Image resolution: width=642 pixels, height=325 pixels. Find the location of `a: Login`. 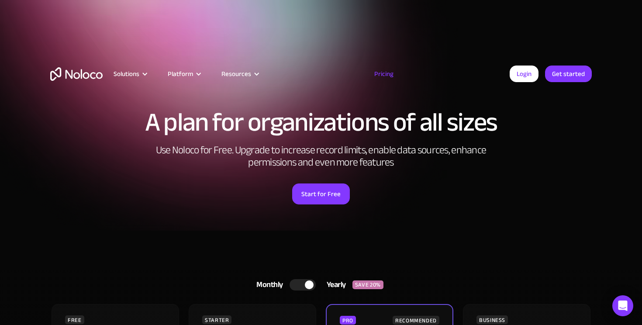

a: Login is located at coordinates (524, 74).